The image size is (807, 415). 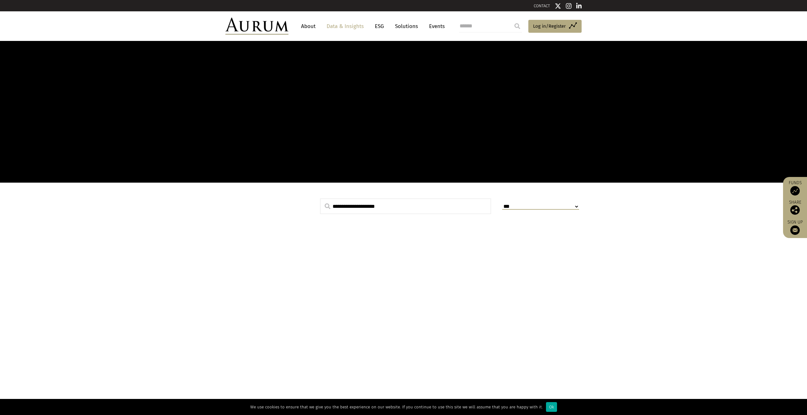 I want to click on img: Twitter icon, so click(x=558, y=6).